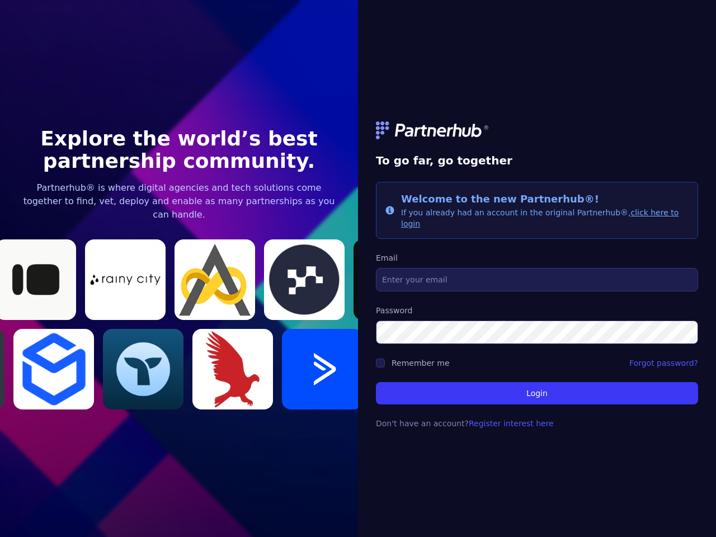 The width and height of the screenshot is (716, 537). What do you see at coordinates (537, 424) in the screenshot?
I see `p: Don't have an account?` at bounding box center [537, 424].